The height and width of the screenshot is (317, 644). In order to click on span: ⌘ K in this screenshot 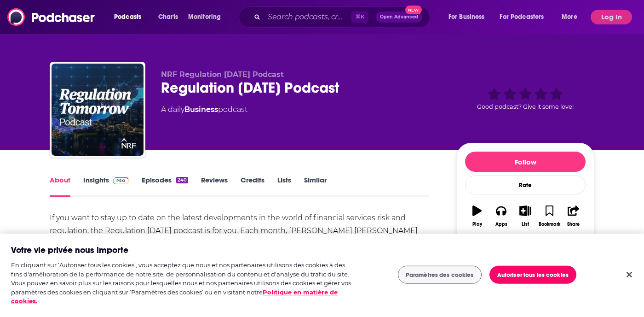, I will do `click(360, 17)`.